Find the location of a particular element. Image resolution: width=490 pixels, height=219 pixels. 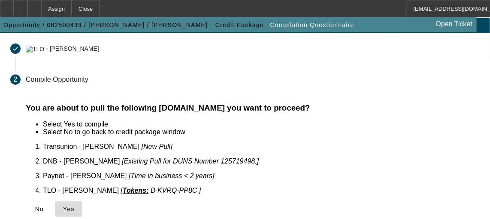

i: [New Pull] is located at coordinates (157, 146).